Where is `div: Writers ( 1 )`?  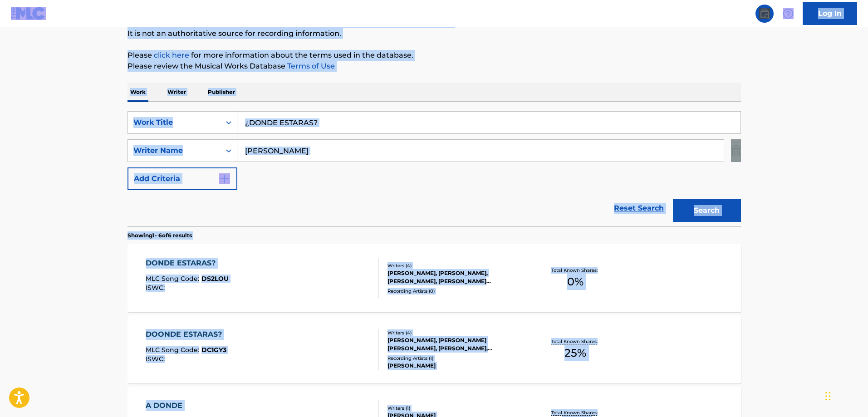
div: Writers ( 1 ) is located at coordinates (456, 408).